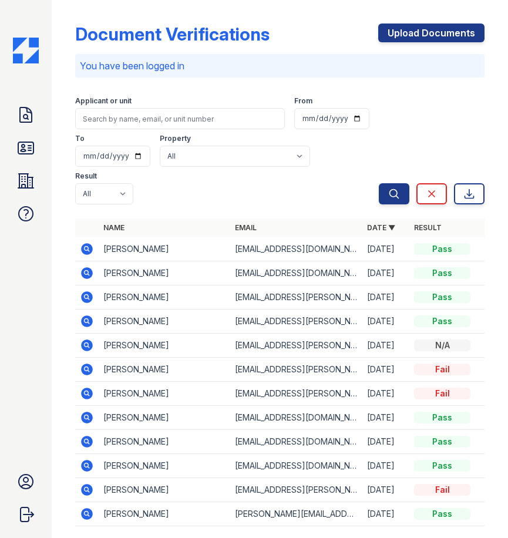 The height and width of the screenshot is (538, 508). What do you see at coordinates (175, 139) in the screenshot?
I see `label: Property` at bounding box center [175, 139].